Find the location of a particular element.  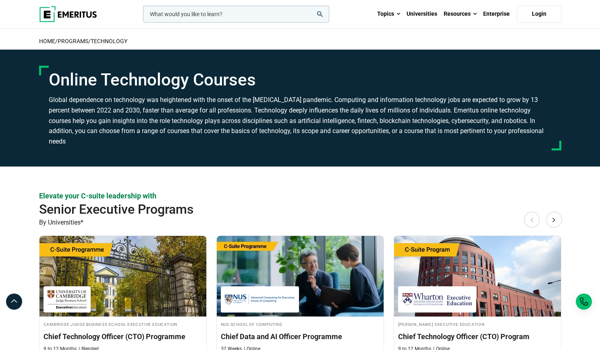

a: Technology is located at coordinates (109, 41).